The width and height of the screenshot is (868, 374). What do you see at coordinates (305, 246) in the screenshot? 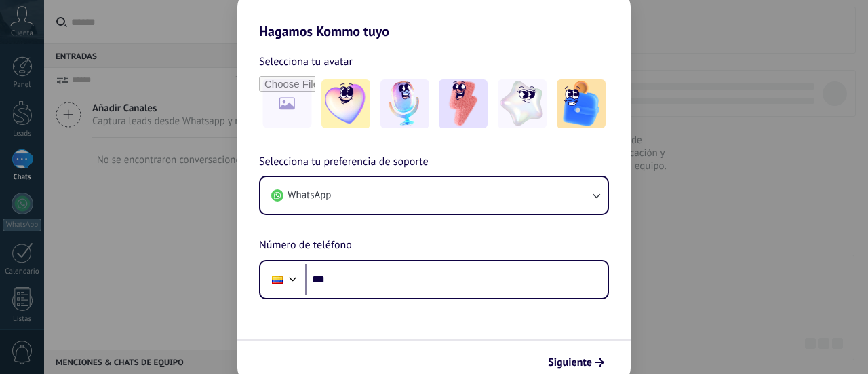
I see `span: Número de teléfono` at bounding box center [305, 246].